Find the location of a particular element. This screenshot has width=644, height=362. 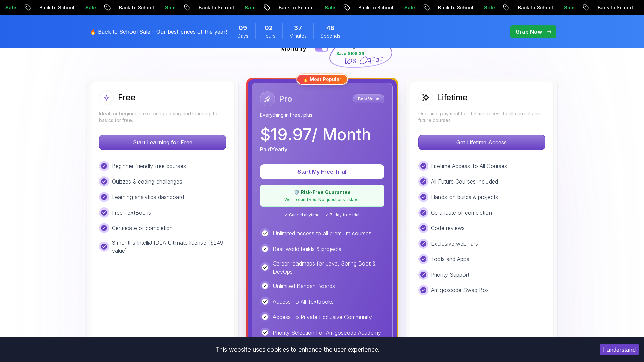

span: Hours is located at coordinates (269, 36).